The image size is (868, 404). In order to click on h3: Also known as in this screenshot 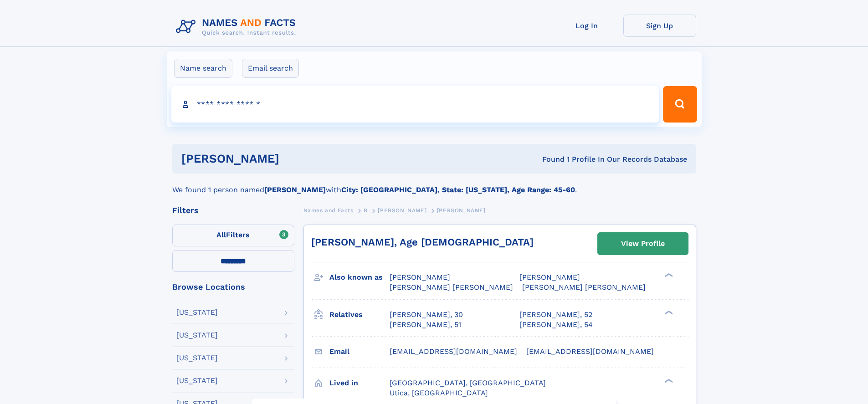, I will do `click(360, 278)`.